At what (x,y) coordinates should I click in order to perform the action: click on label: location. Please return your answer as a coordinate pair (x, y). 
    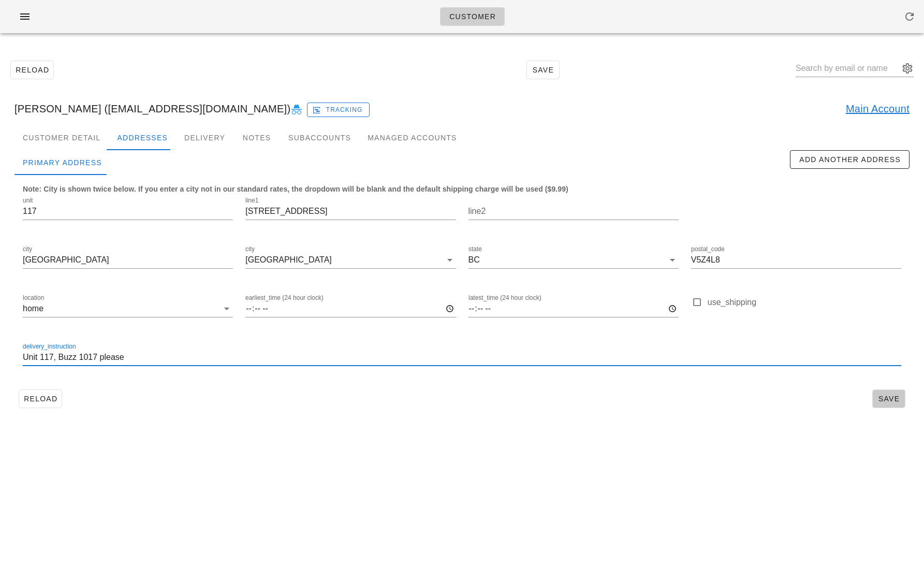
    Looking at the image, I should click on (33, 297).